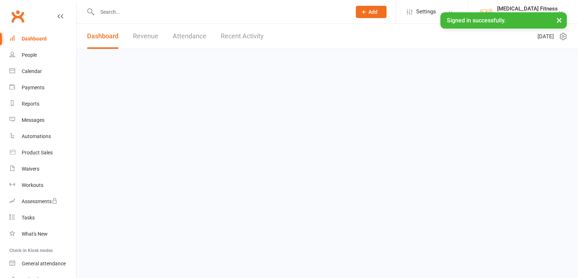  Describe the element at coordinates (476, 20) in the screenshot. I see `span: Signed in successfully.` at that location.